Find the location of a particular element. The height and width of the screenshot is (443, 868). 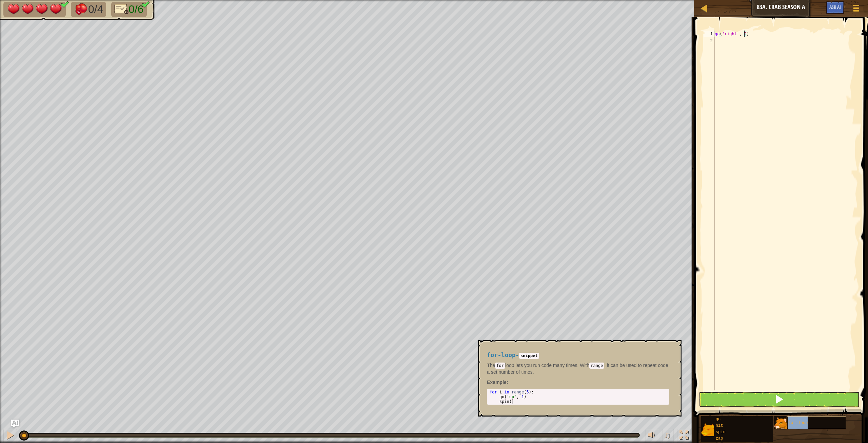

button: Shift+Enter: Run current code. is located at coordinates (779, 400).